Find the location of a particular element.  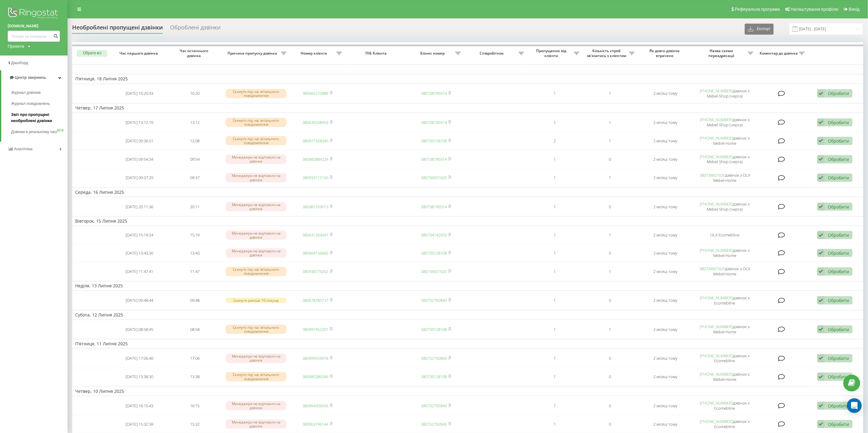

a: 380665210989 is located at coordinates (316, 93).